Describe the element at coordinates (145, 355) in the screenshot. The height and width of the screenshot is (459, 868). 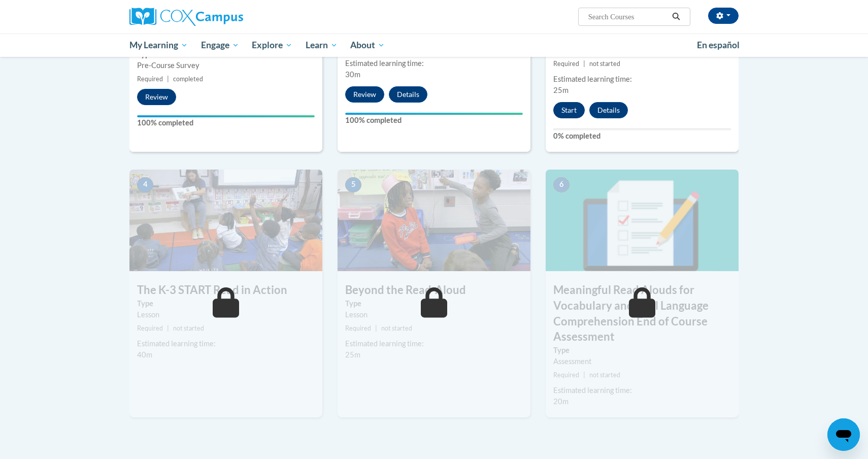
I see `span: 40m` at that location.